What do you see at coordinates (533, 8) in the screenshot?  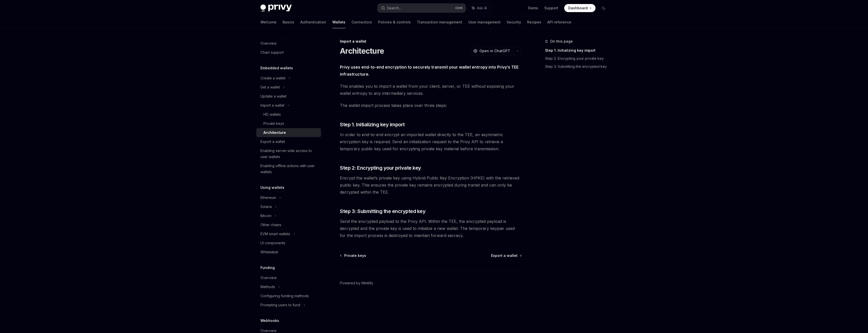 I see `a: Demo` at bounding box center [533, 8].